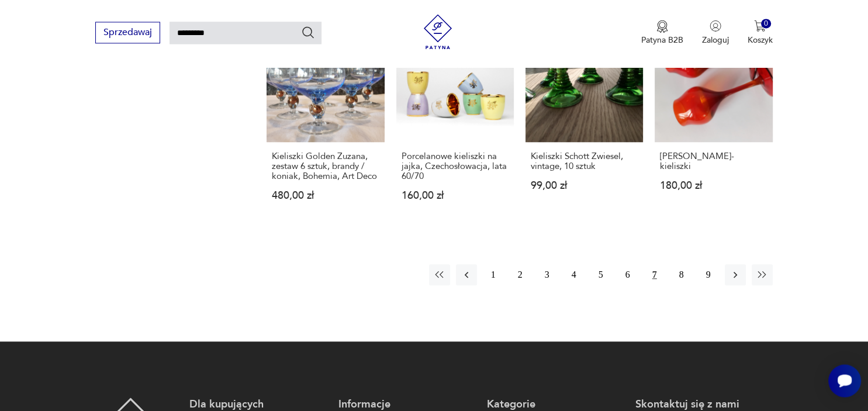  What do you see at coordinates (681, 275) in the screenshot?
I see `button: 8` at bounding box center [681, 275].